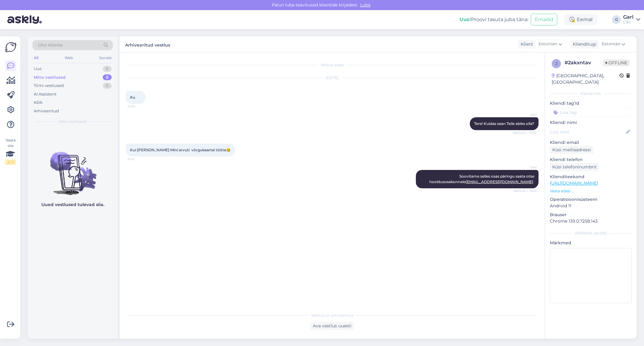 The image size is (644, 346). What do you see at coordinates (591, 243) in the screenshot?
I see `p: Märkmed` at bounding box center [591, 243].